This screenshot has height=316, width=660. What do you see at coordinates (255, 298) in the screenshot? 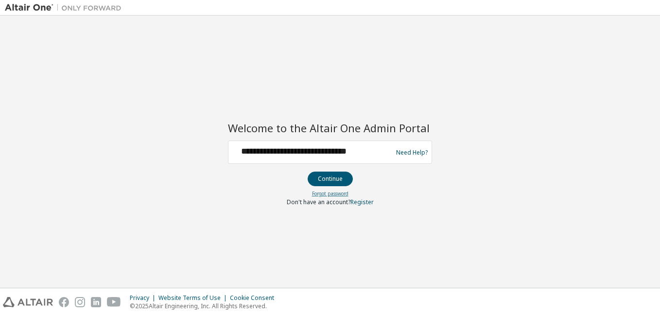
I see `div: Cookie Consent` at bounding box center [255, 298].